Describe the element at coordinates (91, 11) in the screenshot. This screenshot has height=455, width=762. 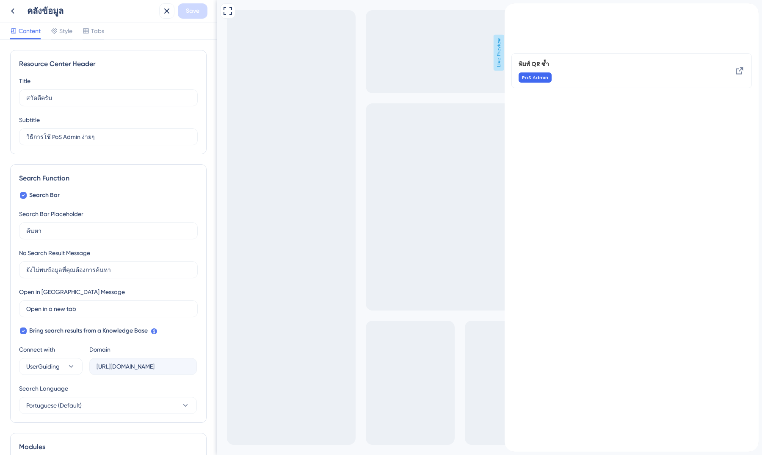
I see `div: คลังข้อมูล` at that location.